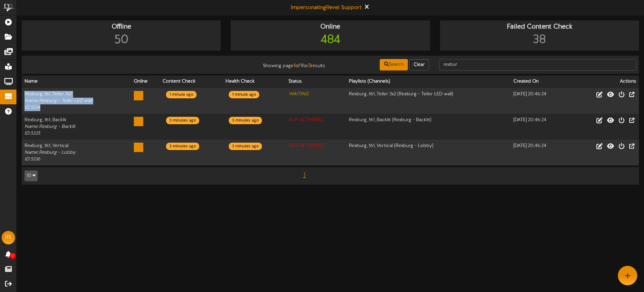  Describe the element at coordinates (309, 66) in the screenshot. I see `strong: 3` at that location.